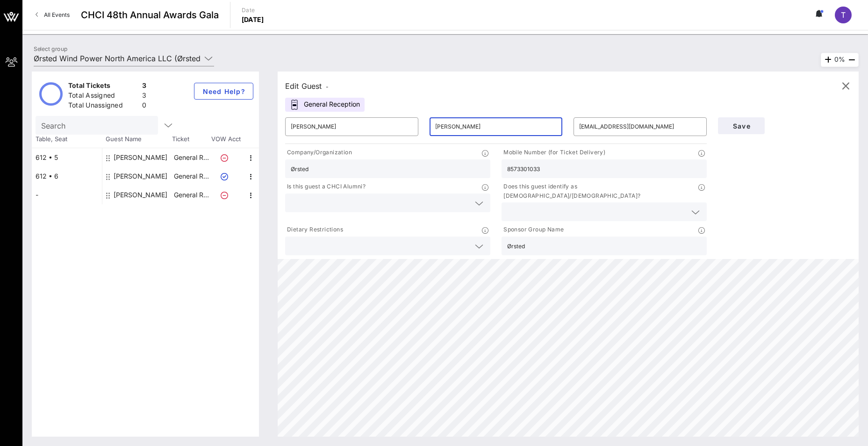  What do you see at coordinates (67, 158) in the screenshot?
I see `div: 612 • 5` at bounding box center [67, 158].